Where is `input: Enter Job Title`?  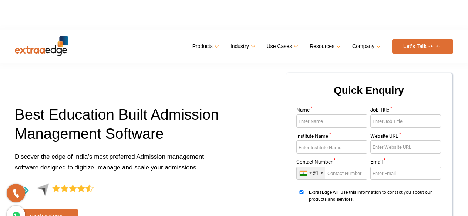
input: Enter Job Title is located at coordinates (406, 121).